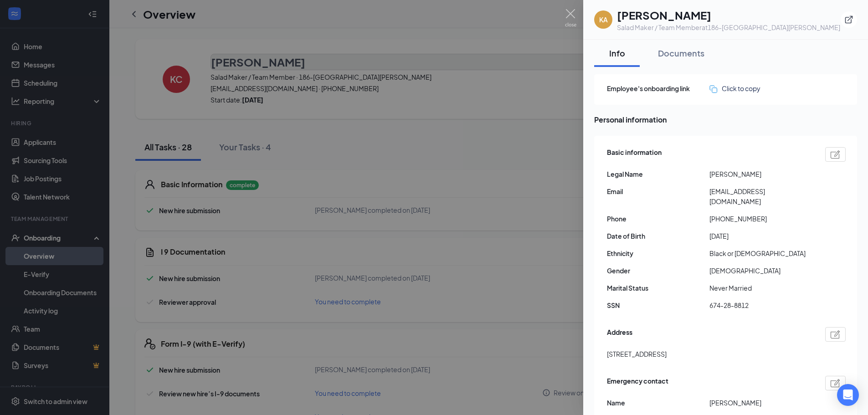  I want to click on button: Click to copy, so click(735, 89).